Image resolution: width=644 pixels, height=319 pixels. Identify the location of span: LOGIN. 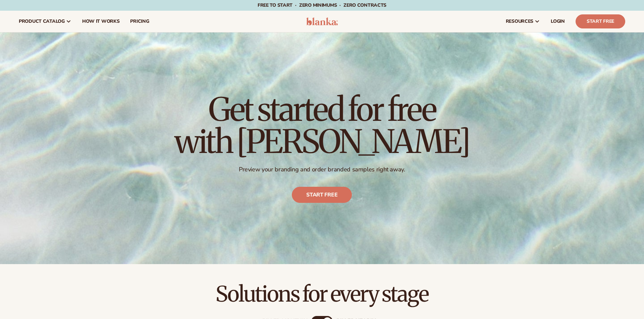
(558, 21).